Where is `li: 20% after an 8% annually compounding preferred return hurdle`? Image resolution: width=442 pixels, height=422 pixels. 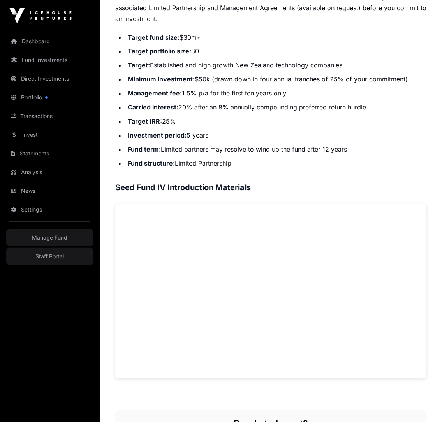
li: 20% after an 8% annually compounding preferred return hurdle is located at coordinates (276, 108).